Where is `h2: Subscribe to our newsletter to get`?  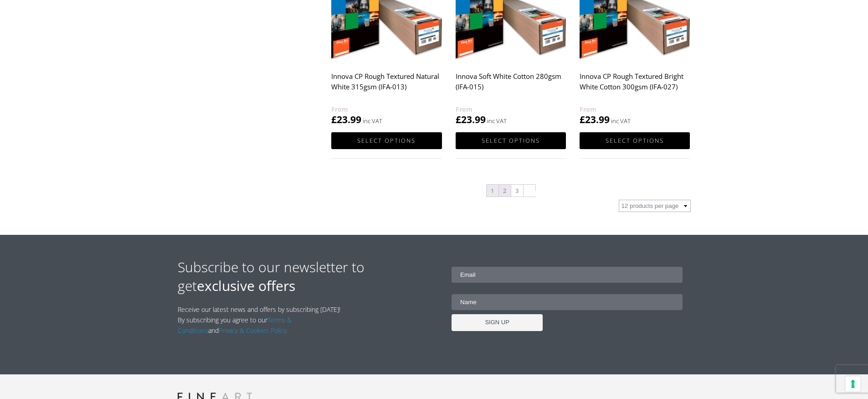
h2: Subscribe to our newsletter to get is located at coordinates (306, 277).